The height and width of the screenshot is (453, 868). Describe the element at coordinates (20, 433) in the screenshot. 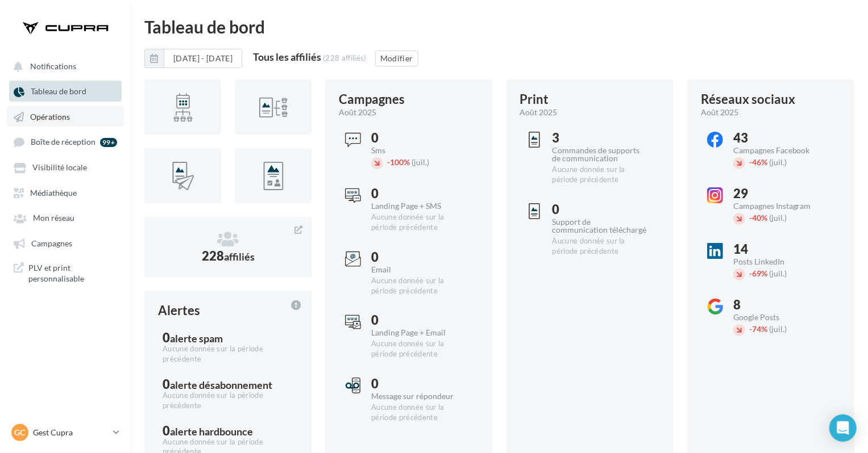

I see `span: GC` at that location.